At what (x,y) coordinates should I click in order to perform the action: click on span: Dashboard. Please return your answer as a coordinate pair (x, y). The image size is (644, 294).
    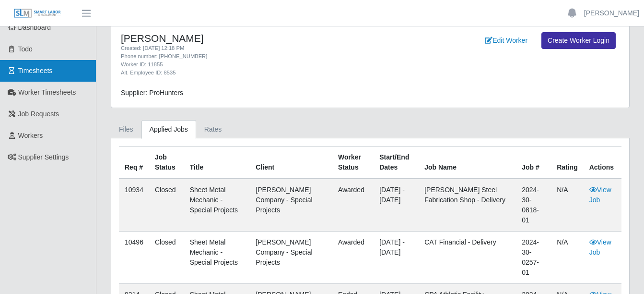
    Looking at the image, I should click on (34, 28).